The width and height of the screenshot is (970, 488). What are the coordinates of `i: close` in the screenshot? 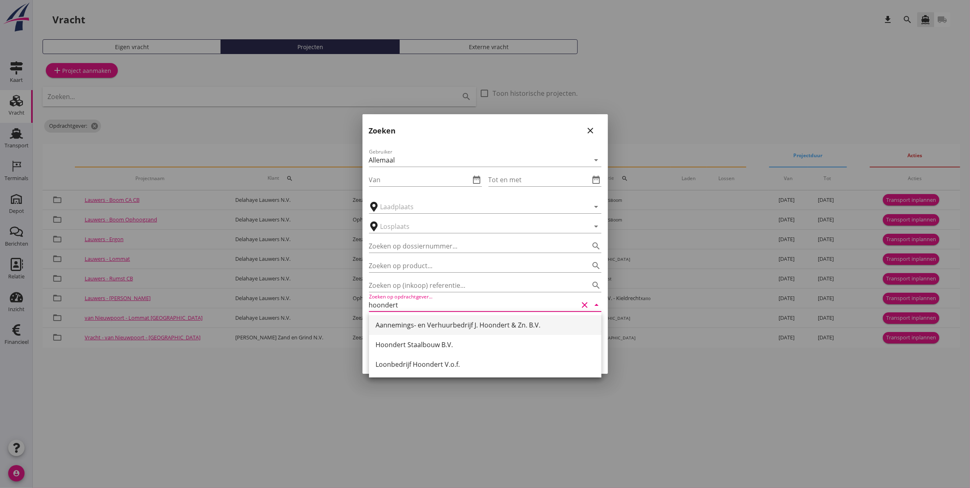 It's located at (591, 131).